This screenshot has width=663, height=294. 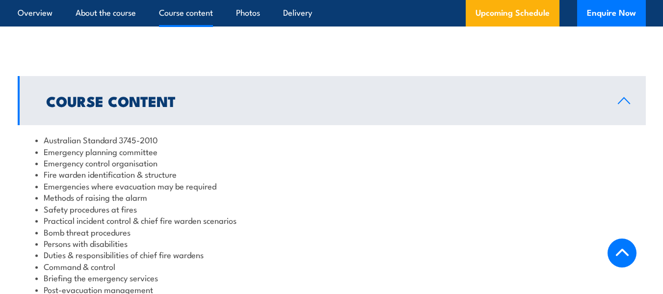 I want to click on li: Emergency planning committee, so click(x=332, y=151).